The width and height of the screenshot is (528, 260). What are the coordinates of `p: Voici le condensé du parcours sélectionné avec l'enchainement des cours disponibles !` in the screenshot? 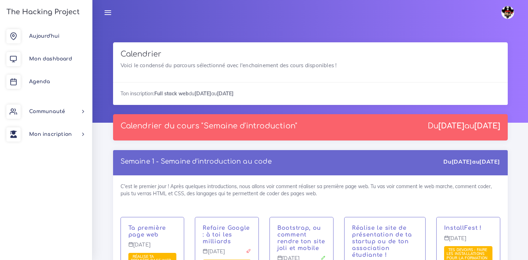 It's located at (310, 65).